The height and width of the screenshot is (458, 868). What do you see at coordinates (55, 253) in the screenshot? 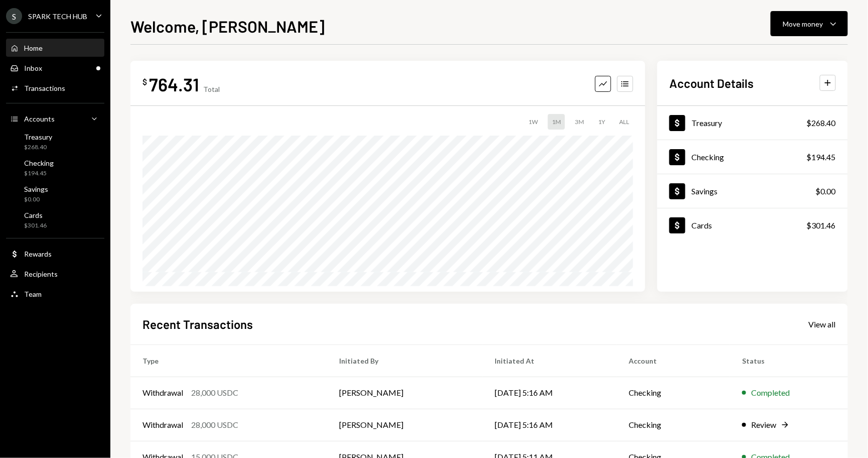
I see `a: Rewards` at bounding box center [55, 253].